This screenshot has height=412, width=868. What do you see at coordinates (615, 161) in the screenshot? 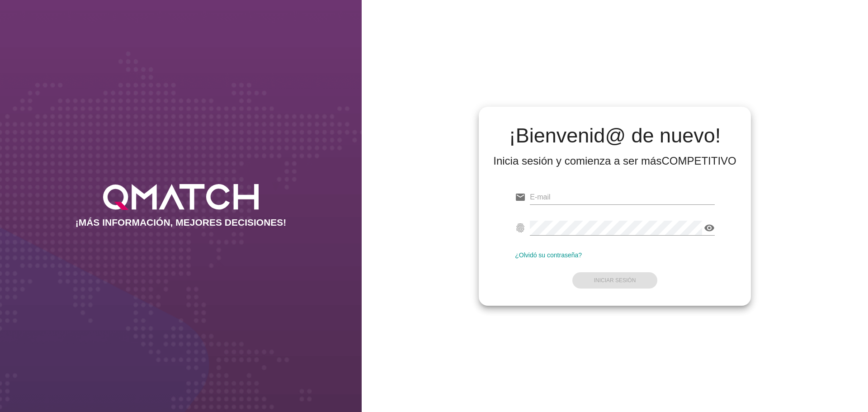
I see `div: Inicia sesión y comienza a ser más` at bounding box center [615, 161].